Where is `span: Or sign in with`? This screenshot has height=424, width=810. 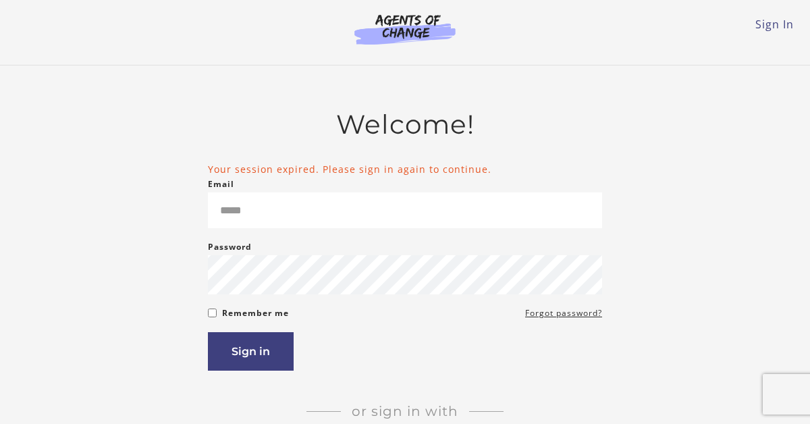 span: Or sign in with is located at coordinates (405, 411).